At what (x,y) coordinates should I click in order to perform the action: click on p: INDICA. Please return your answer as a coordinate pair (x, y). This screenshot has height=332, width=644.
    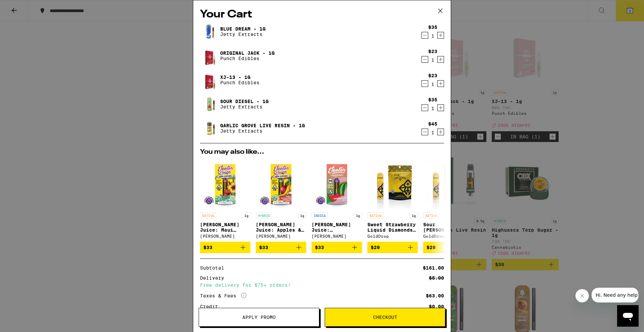
    Looking at the image, I should click on (320, 216).